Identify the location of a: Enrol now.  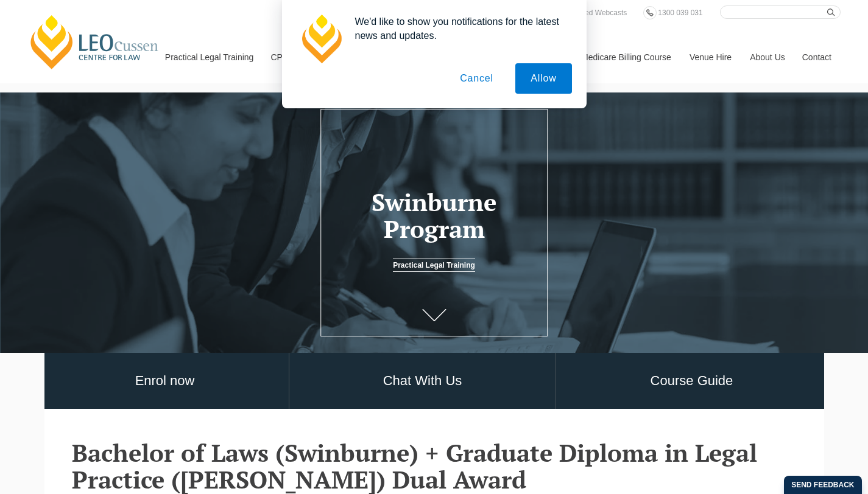
(165, 381).